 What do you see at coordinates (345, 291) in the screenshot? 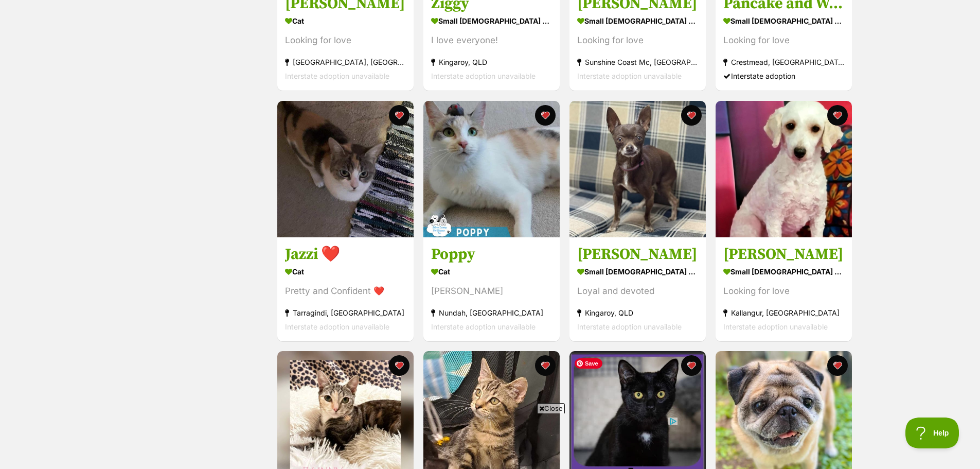
I see `div: Pretty and Confident ❤️` at bounding box center [345, 291].